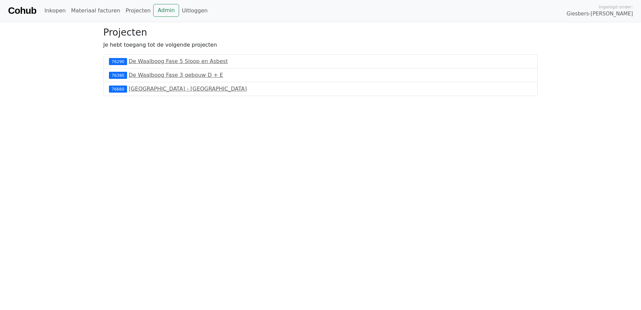 The image size is (641, 310). Describe the element at coordinates (178, 61) in the screenshot. I see `a: De Waalboog Fase 5 Sloop en Asbest` at that location.